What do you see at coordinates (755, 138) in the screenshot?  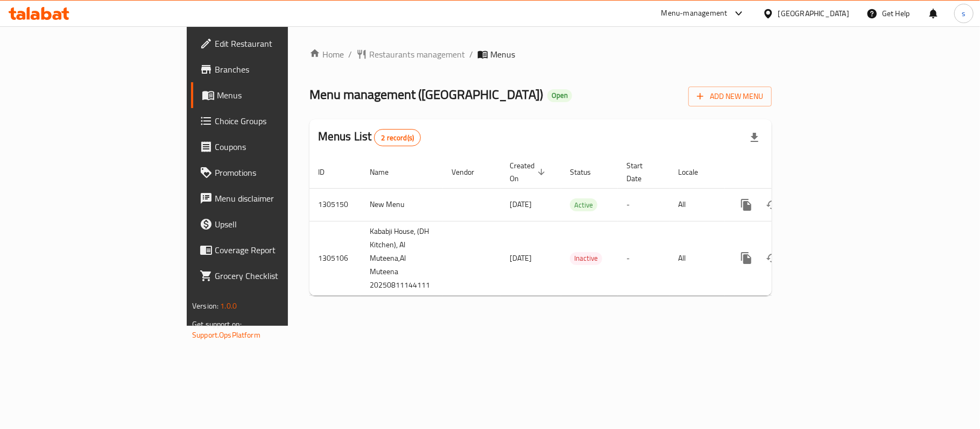 I see `div: Export file` at bounding box center [755, 138].